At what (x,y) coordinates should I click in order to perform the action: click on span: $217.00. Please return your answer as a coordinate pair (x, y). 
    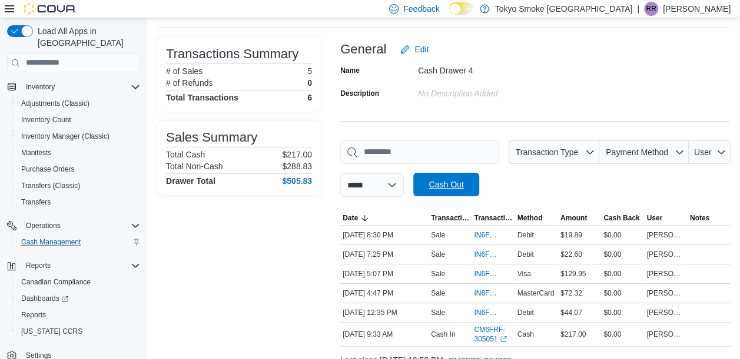
    Looking at the image, I should click on (572, 335).